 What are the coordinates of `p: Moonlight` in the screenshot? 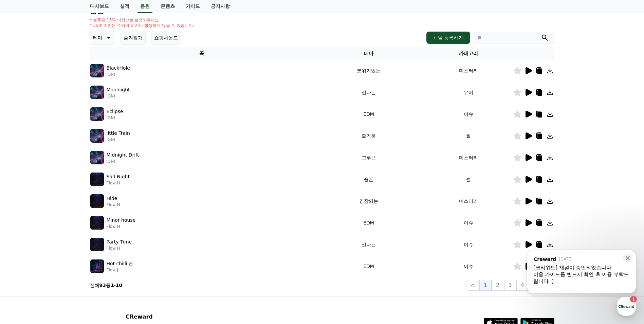 It's located at (118, 90).